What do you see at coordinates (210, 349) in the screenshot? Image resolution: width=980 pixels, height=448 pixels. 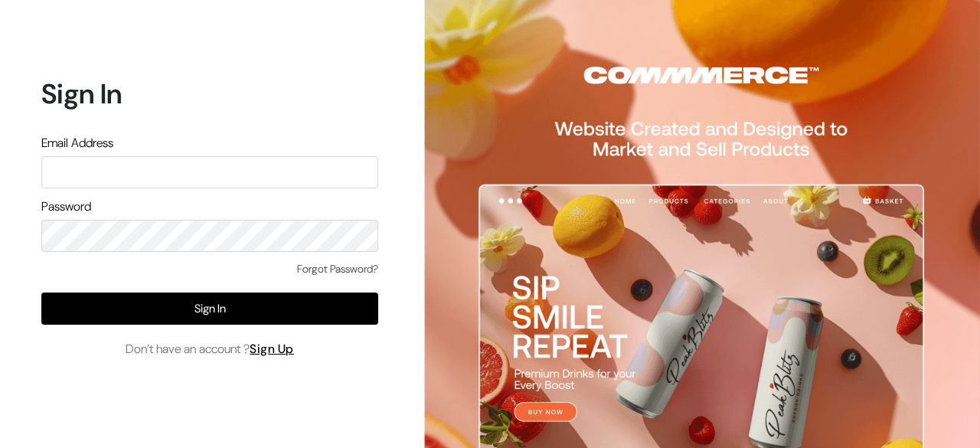 I see `span: Don’t have an account ?` at bounding box center [210, 349].